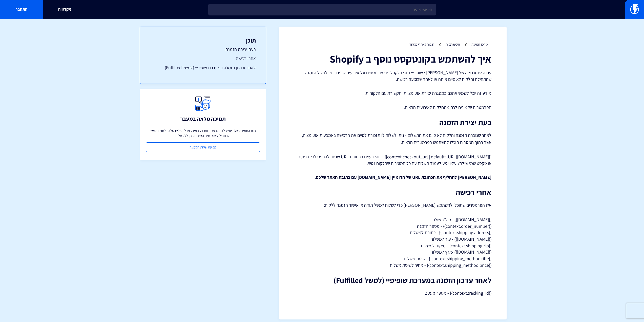 The width and height of the screenshot is (644, 322). What do you see at coordinates (203, 133) in the screenshot?
I see `p: צוות התמיכה שלנו יסייע לכם להעביר את כל המידע מכל הכלים שלכם לתוך פלאשי ולהתחיל לשווק מיד, השירות...` at bounding box center [203, 133].